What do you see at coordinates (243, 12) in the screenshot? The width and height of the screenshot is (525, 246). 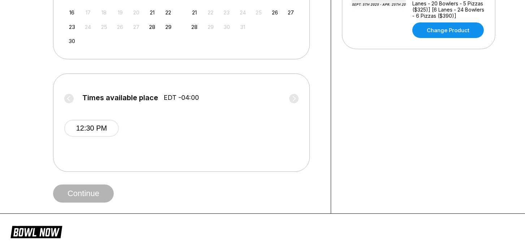 I see `div: Not available Wednesday, December 24th, 2025` at bounding box center [243, 12].